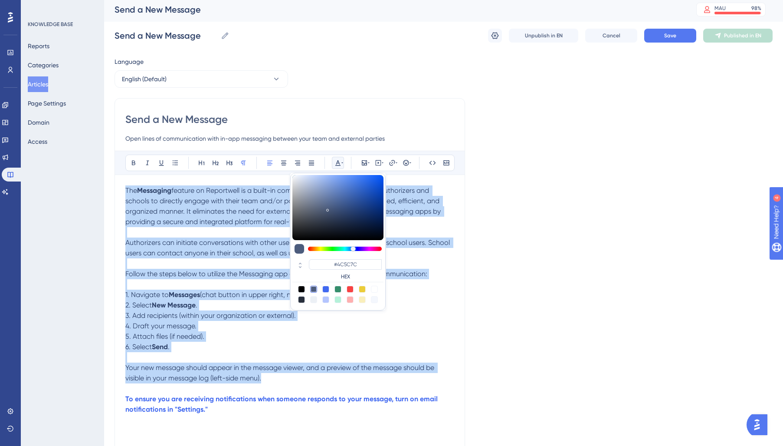 Image resolution: width=783 pixels, height=446 pixels. I want to click on span: 4. Draft your message., so click(161, 325).